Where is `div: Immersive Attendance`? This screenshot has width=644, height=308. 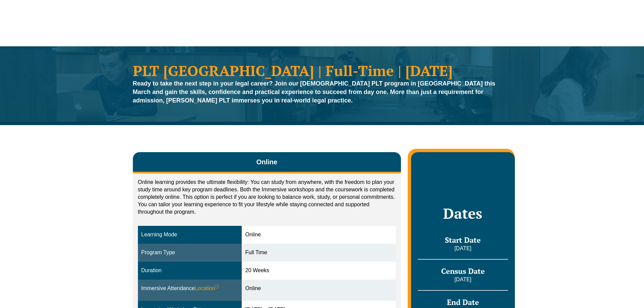
div: Immersive Attendance is located at coordinates (190, 288).